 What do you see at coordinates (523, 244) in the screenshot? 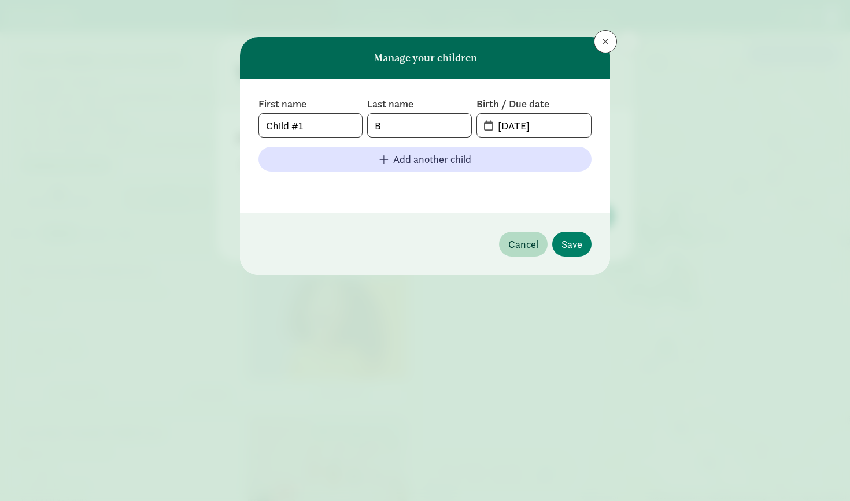
I see `span: Cancel` at bounding box center [523, 244].